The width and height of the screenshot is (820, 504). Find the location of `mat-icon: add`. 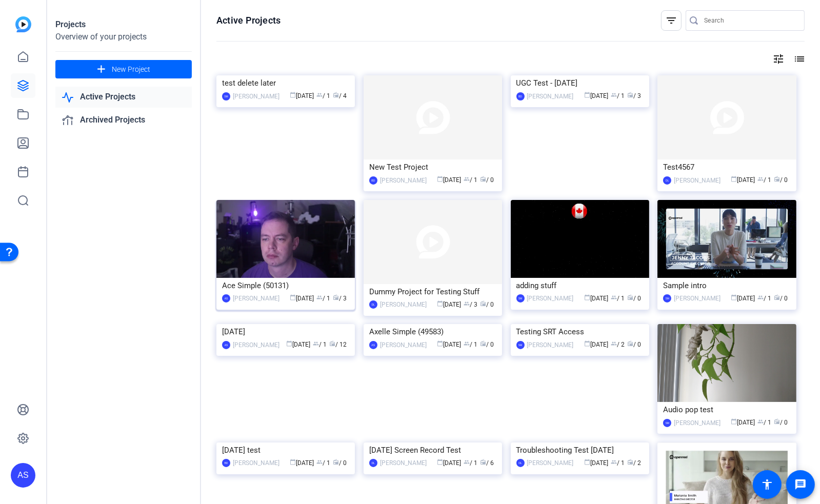

mat-icon: add is located at coordinates (101, 69).